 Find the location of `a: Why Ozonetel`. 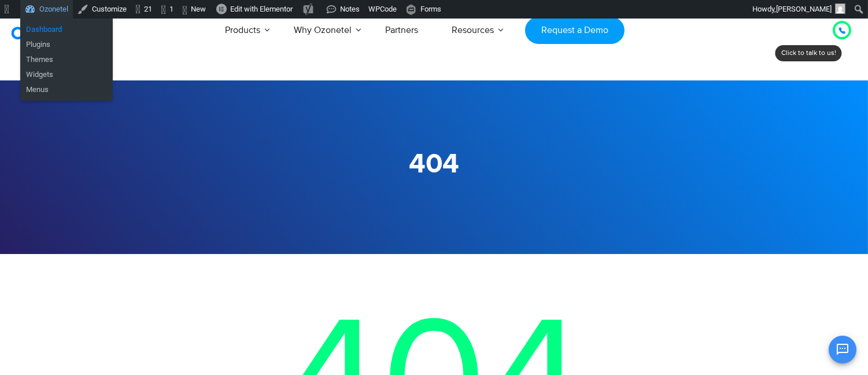

a: Why Ozonetel is located at coordinates (323, 30).